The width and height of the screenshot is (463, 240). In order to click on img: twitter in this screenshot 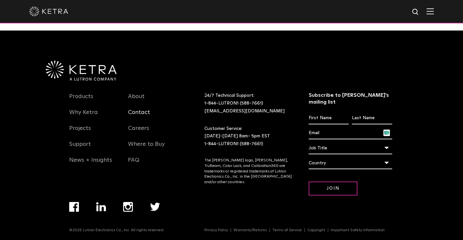, I will do `click(155, 207)`.